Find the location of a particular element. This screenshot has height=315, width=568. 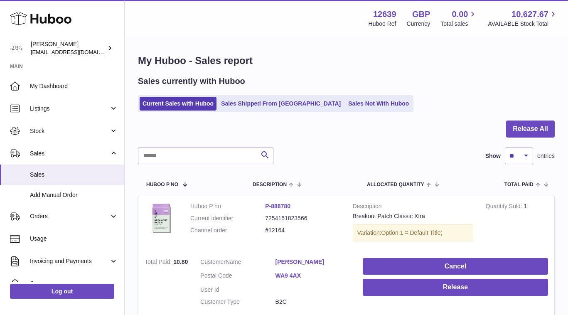

dd: #12164 is located at coordinates (302, 230).